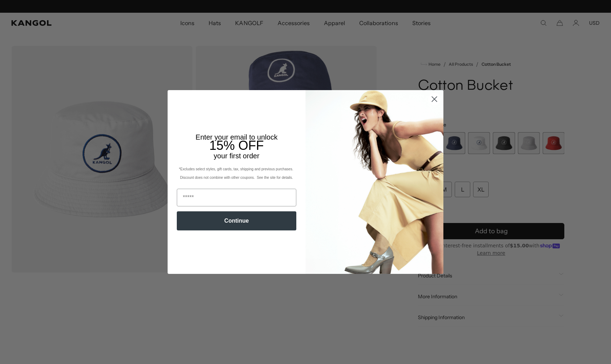  What do you see at coordinates (237, 137) in the screenshot?
I see `span: Enter your email to unlock` at bounding box center [237, 137].